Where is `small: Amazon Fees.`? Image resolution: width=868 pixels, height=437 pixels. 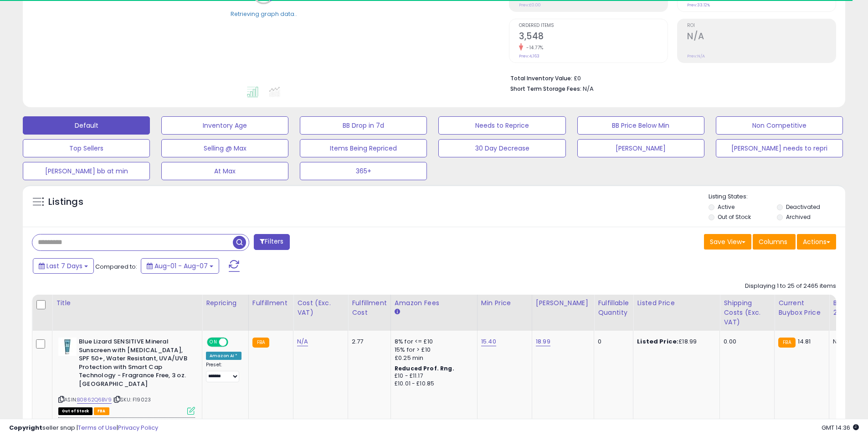
small: Amazon Fees. is located at coordinates (397, 312).